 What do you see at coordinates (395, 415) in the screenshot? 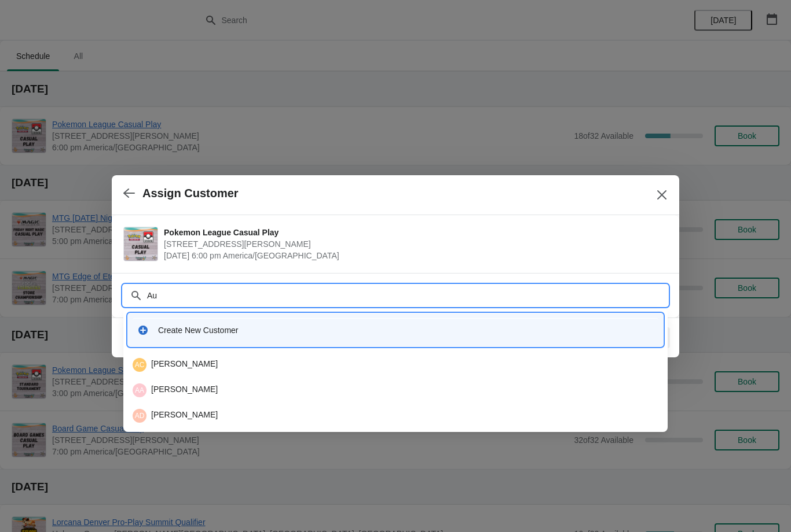
I see `li: Austin Daricek` at bounding box center [395, 415].